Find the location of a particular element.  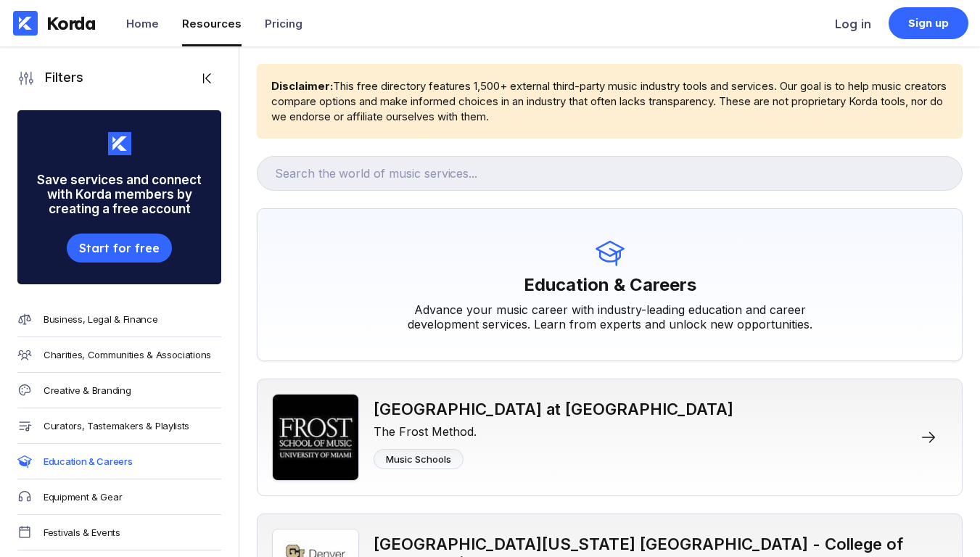

div: Equipment & Gear is located at coordinates (82, 497).